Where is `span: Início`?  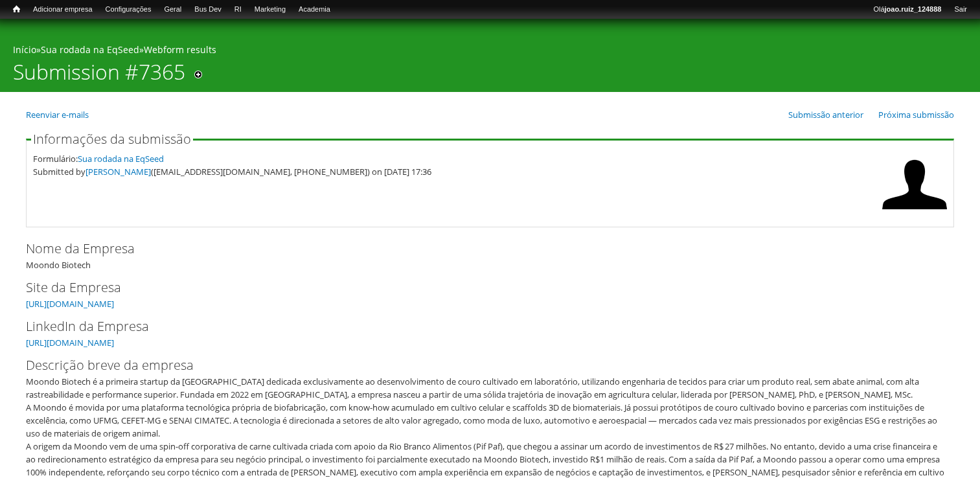 span: Início is located at coordinates (16, 9).